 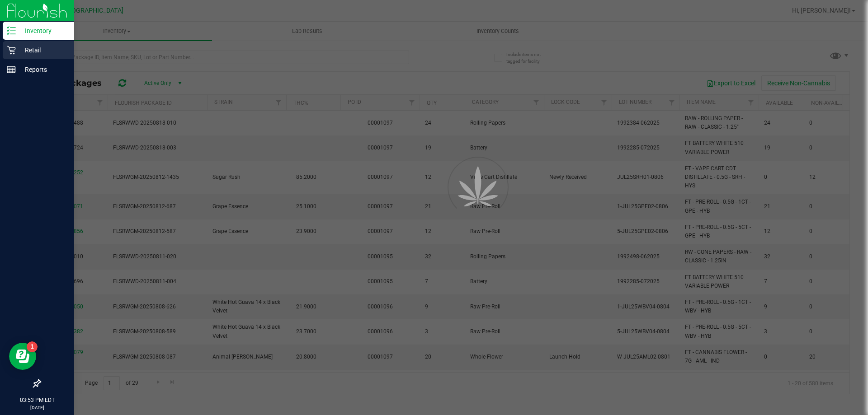 I want to click on p: Retail, so click(x=43, y=50).